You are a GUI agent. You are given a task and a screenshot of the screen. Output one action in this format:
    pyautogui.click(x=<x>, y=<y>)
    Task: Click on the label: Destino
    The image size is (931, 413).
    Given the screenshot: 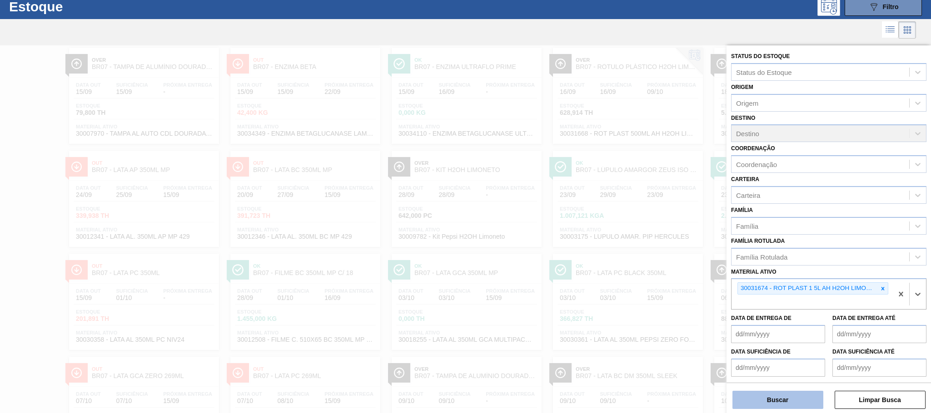 What is the action you would take?
    pyautogui.click(x=743, y=118)
    